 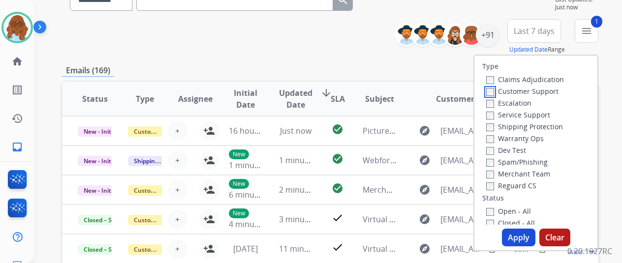 I want to click on label: Type, so click(x=490, y=66).